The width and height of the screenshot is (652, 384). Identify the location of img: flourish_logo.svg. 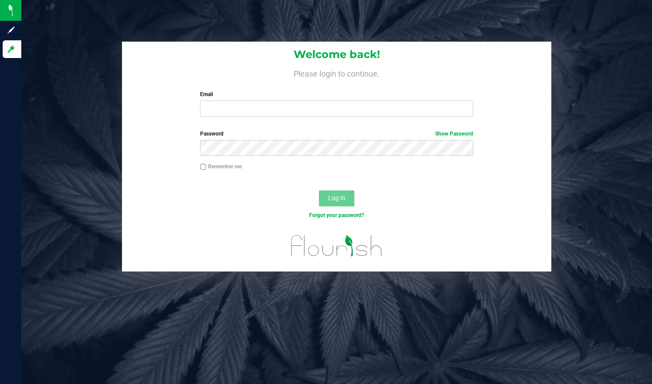
(336, 246).